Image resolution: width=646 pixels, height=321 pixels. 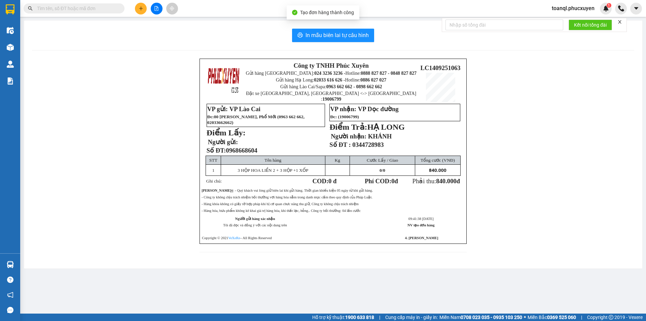 What do you see at coordinates (382, 160) in the screenshot?
I see `span: Cước Lấy / Giao` at bounding box center [382, 160].